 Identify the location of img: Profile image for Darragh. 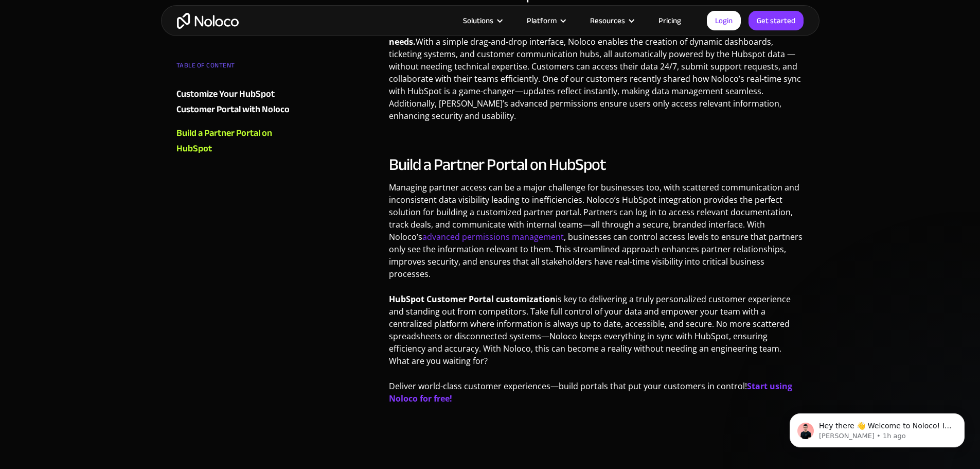
(32, 39).